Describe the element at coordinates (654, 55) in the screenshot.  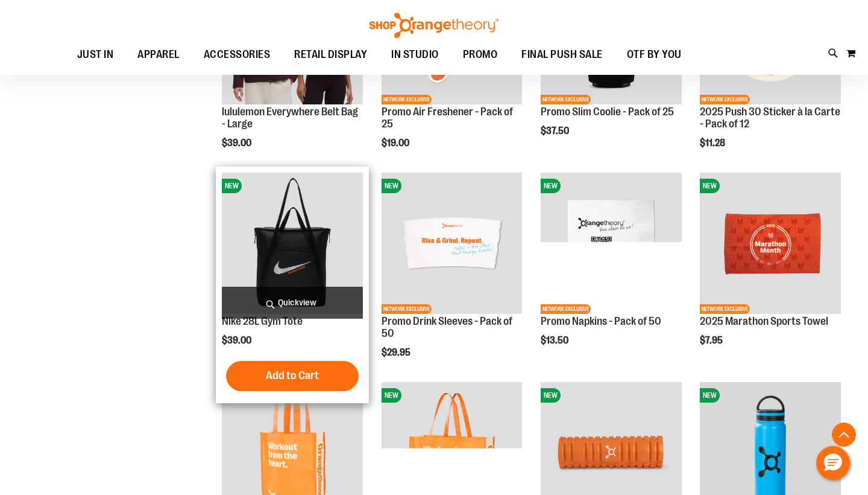
I see `a: OTF BY YOU` at that location.